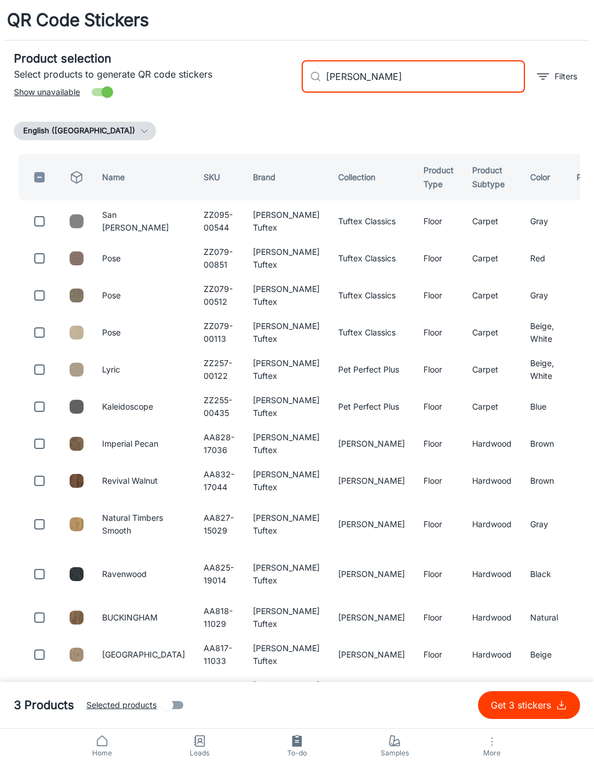 The image size is (594, 763). Describe the element at coordinates (219, 692) in the screenshot. I see `td: Z6812-00572` at that location.